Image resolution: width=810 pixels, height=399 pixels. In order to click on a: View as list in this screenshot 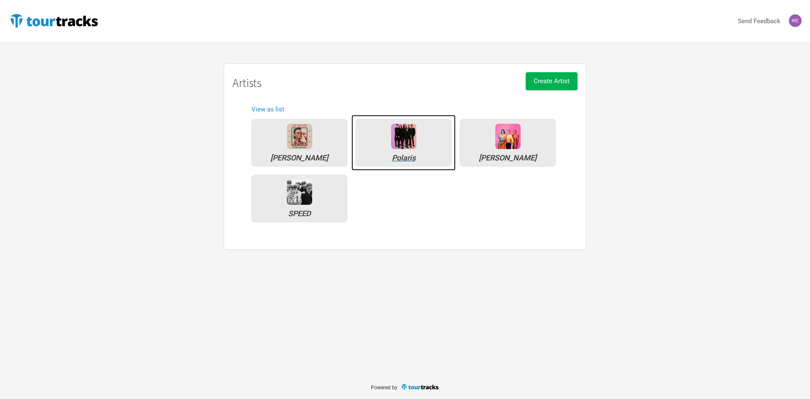, I will do `click(268, 109)`.